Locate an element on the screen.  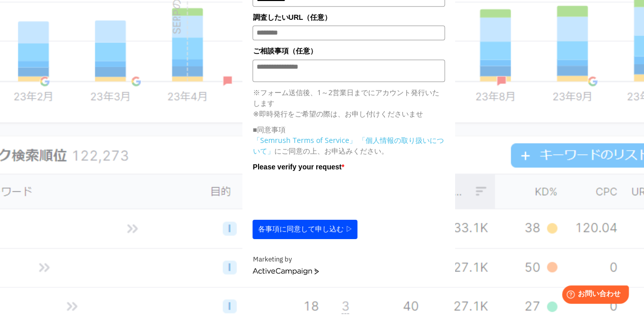
p: にご同意の上、お申込みください。 is located at coordinates (348, 146).